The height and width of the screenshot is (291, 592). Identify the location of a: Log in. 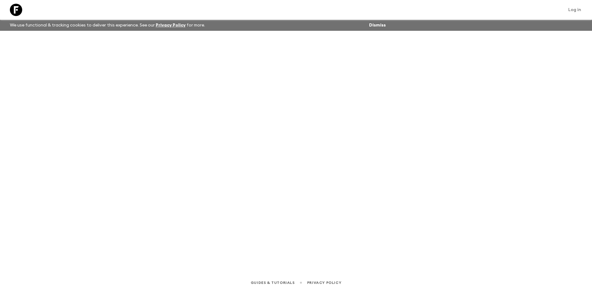
(575, 10).